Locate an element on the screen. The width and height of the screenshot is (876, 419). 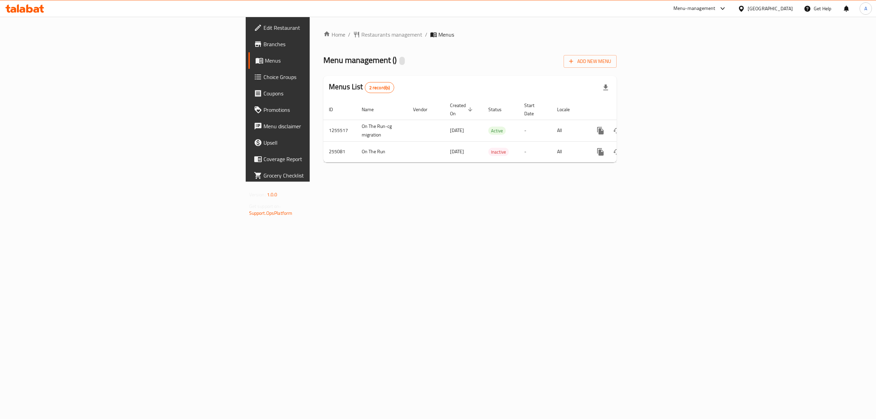
a: Choice Groups is located at coordinates (320, 77).